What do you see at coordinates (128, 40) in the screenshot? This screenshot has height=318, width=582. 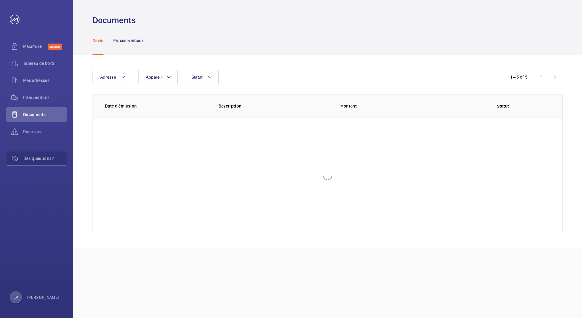 I see `p: Procès-verbaux` at bounding box center [128, 40].